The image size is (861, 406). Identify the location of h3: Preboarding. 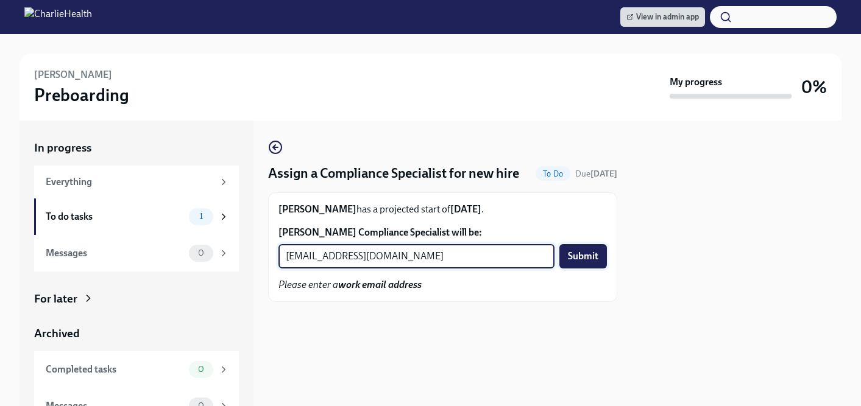
(82, 95).